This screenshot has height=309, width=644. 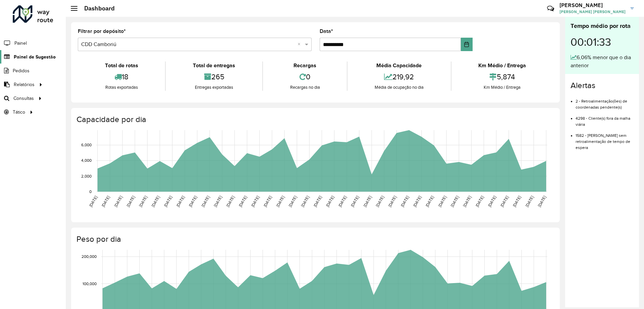 I want to click on span: Painel, so click(x=20, y=43).